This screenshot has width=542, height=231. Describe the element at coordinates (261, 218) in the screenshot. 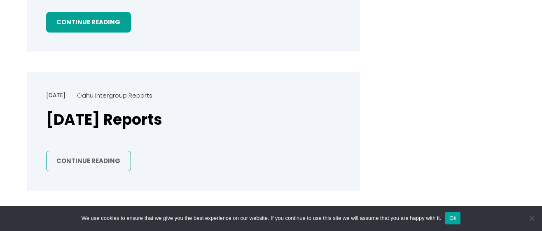

I see `span: We use cookies to ensure that we give you the best experience on our website. If you continue to ...` at that location.